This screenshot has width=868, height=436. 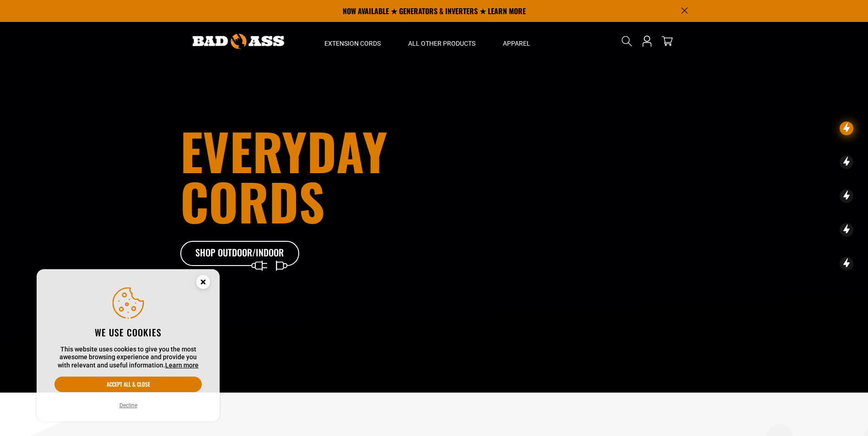 I want to click on aside: Cookie Consent, so click(x=128, y=346).